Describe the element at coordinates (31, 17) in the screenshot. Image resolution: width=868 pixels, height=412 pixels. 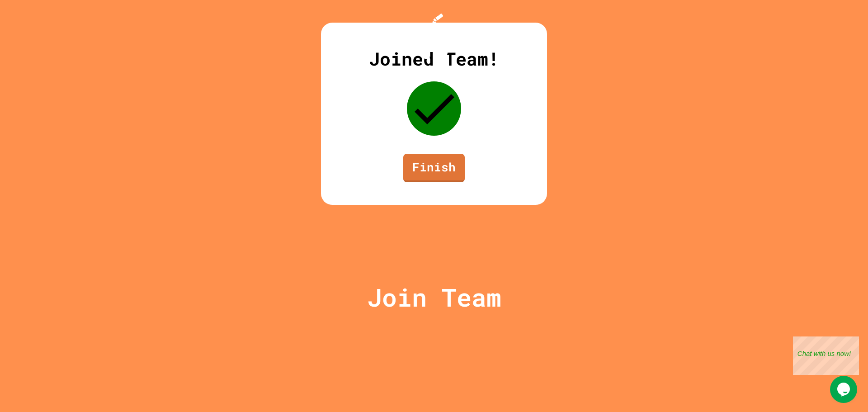
I see `p: Chat with us now!` at that location.